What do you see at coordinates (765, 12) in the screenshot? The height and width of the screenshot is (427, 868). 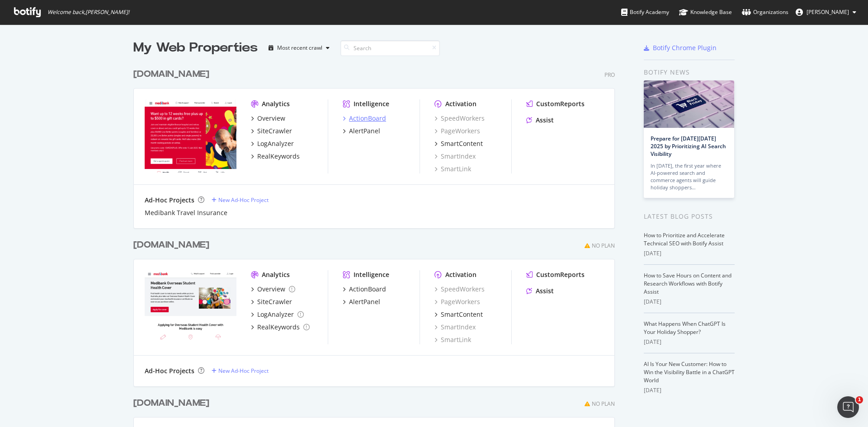 I see `div: Organizations` at bounding box center [765, 12].